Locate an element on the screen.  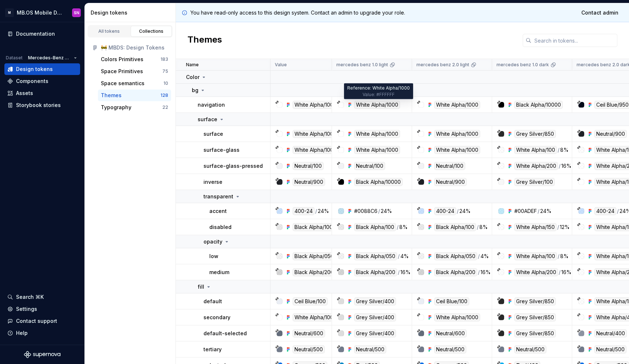
div: 10 is located at coordinates (166, 83).